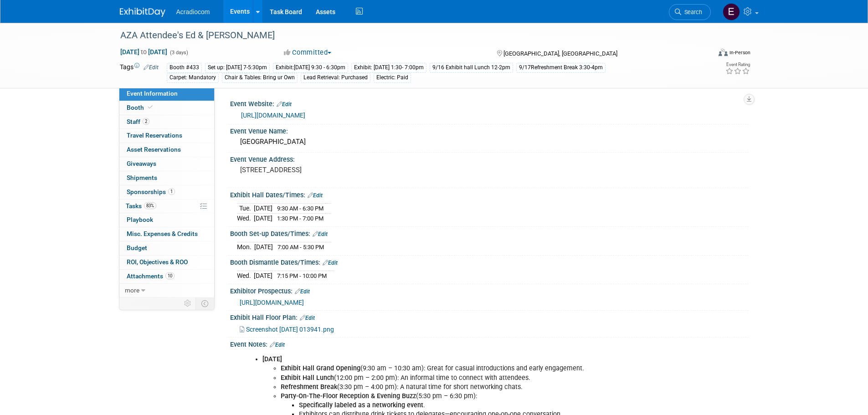 This screenshot has width=868, height=415. Describe the element at coordinates (167, 178) in the screenshot. I see `a: Shipments` at that location.